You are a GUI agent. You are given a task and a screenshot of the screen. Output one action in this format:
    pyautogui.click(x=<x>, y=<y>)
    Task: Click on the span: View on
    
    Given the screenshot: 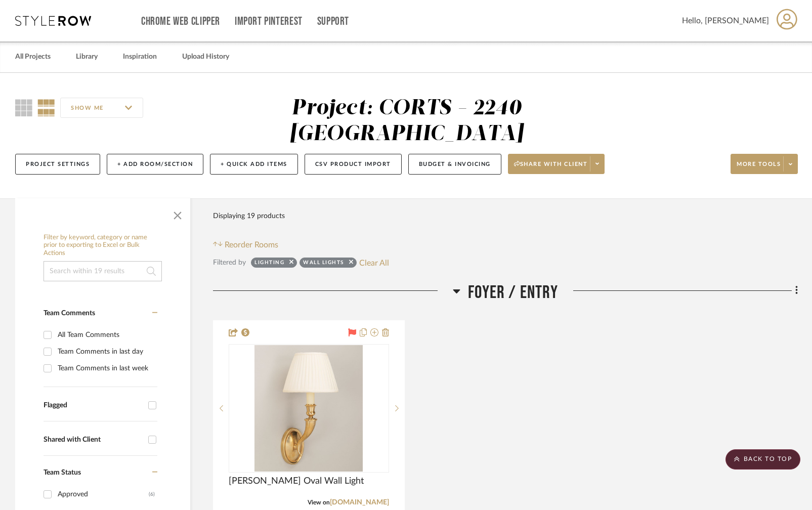 What is the action you would take?
    pyautogui.click(x=318, y=503)
    